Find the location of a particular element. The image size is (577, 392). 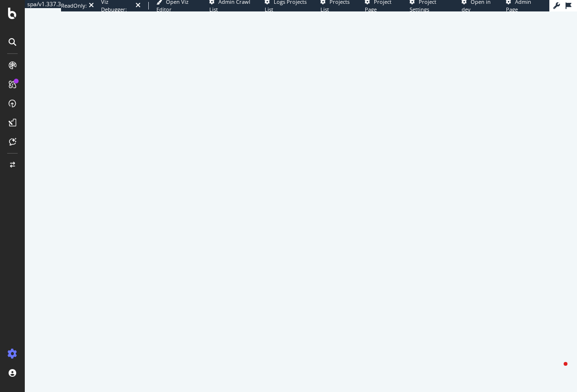

div: ReadOnly: is located at coordinates (74, 6).